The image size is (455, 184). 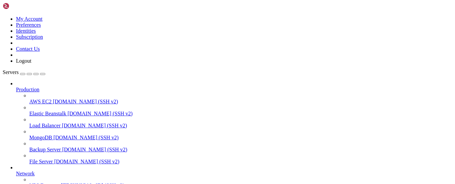 What do you see at coordinates (28, 89) in the screenshot?
I see `span: Production` at bounding box center [28, 89].